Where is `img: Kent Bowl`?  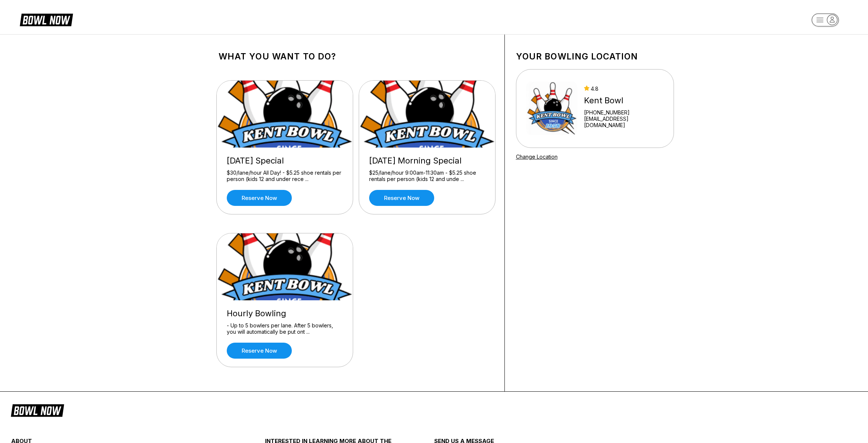
img: Kent Bowl is located at coordinates (551, 109).